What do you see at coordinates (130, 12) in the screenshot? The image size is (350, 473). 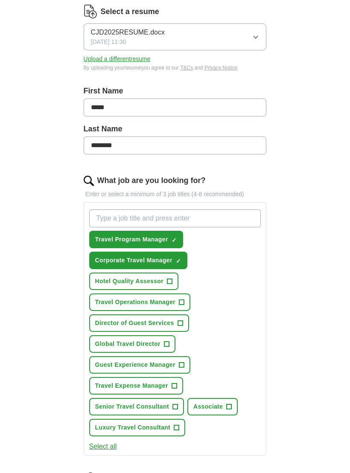 I see `label: Select a resume` at bounding box center [130, 12].